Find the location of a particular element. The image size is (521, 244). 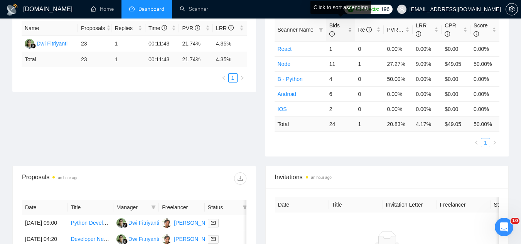

div: Click to sort ascending is located at coordinates (340, 7).